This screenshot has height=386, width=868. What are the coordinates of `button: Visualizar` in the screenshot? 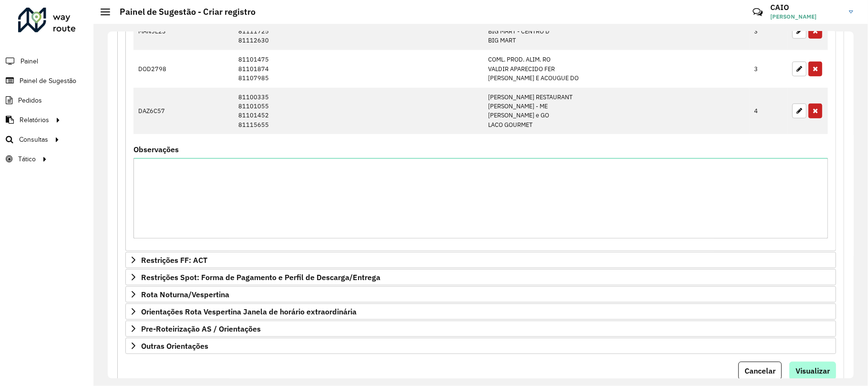 It's located at (812, 371).